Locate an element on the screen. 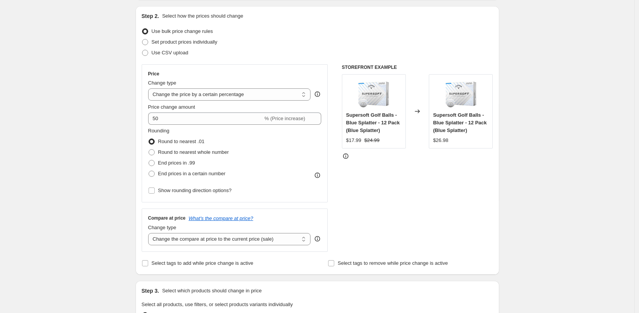  span: Select all products, use filters, or select products variants individually is located at coordinates (217, 304).